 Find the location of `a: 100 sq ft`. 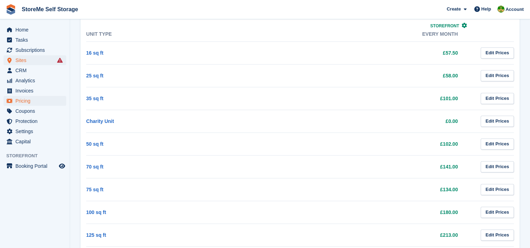

a: 100 sq ft is located at coordinates (96, 212).